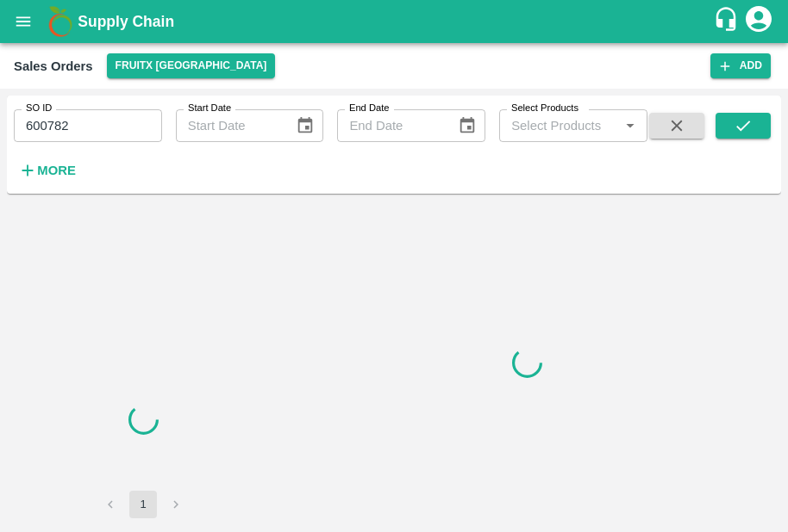 The width and height of the screenshot is (788, 532). What do you see at coordinates (728, 21) in the screenshot?
I see `div: customer-support` at bounding box center [728, 21].